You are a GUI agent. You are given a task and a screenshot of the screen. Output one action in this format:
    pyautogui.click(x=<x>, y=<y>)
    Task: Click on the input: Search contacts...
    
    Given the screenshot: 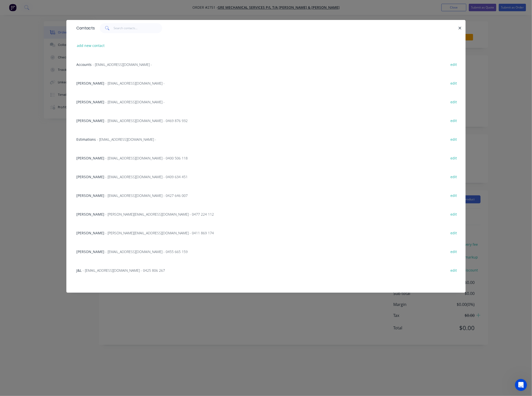 What is the action you would take?
    pyautogui.click(x=138, y=28)
    